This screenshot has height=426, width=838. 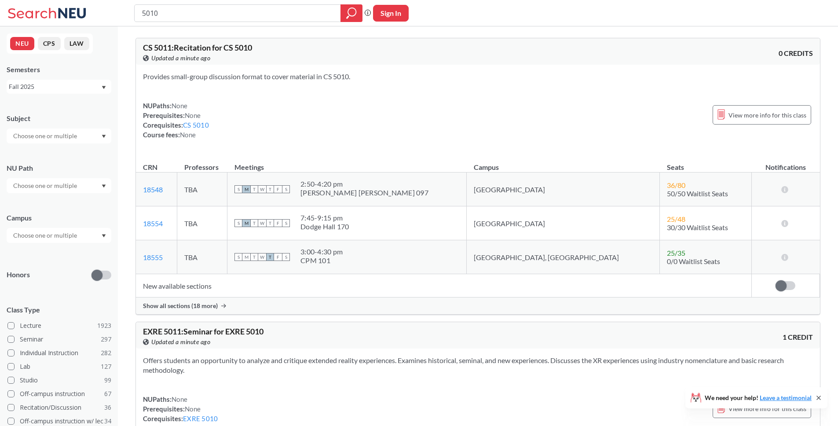 I want to click on div: Fall 2025Dropdown arrow, so click(x=59, y=87).